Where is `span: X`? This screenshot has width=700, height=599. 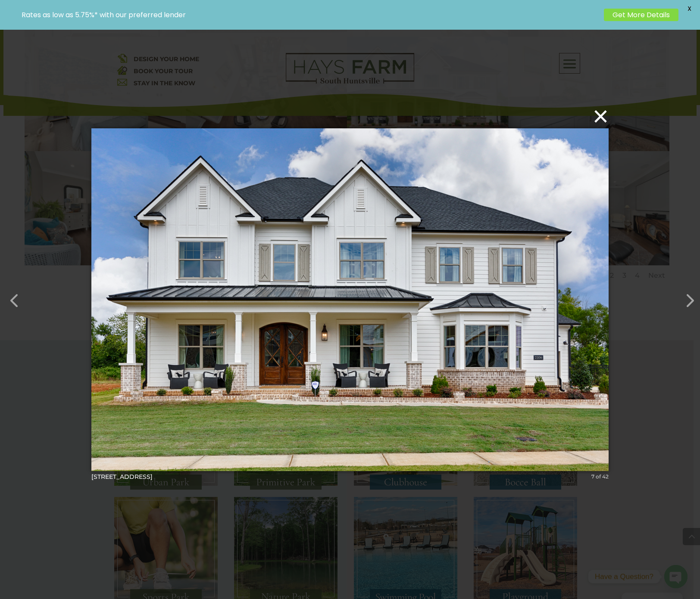 span: X is located at coordinates (689, 8).